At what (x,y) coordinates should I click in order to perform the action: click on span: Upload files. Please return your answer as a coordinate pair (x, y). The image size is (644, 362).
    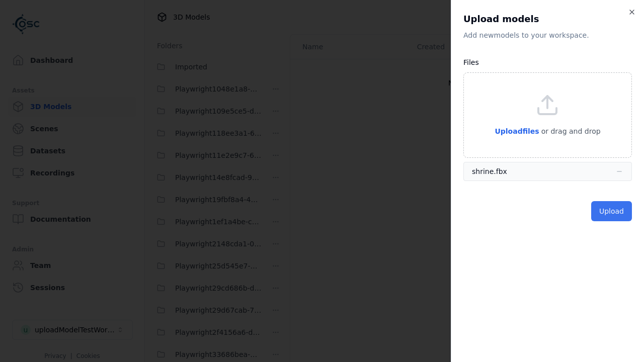
    Looking at the image, I should click on (517, 131).